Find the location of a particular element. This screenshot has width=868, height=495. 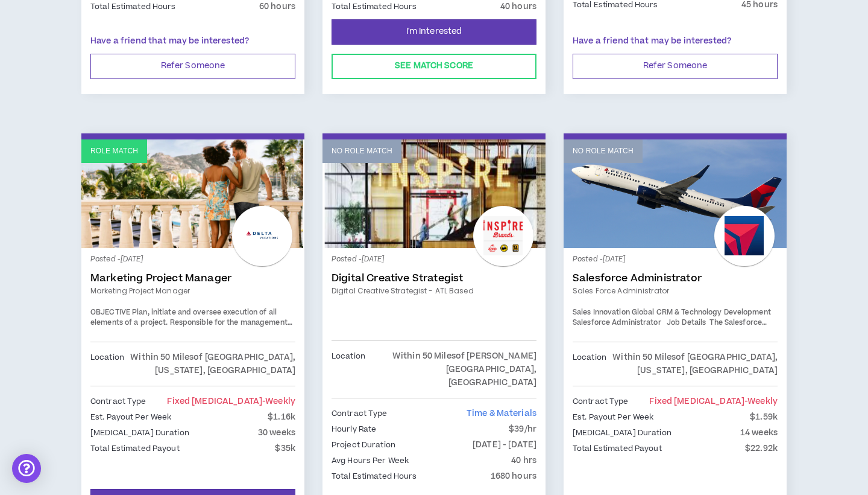

strong: Salesforce Administrator is located at coordinates (617, 323).